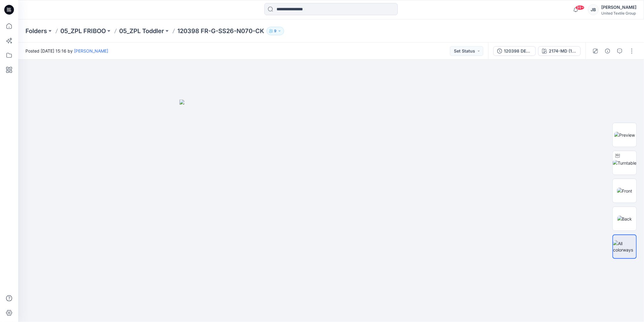 This screenshot has height=322, width=644. Describe the element at coordinates (221, 31) in the screenshot. I see `p: 120398 FR-G-SS26-N070-CK` at that location.